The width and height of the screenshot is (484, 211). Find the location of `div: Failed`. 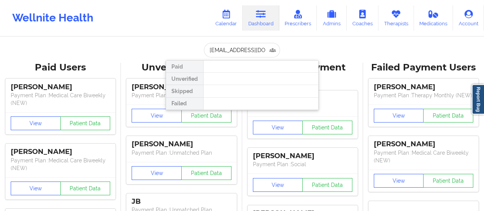

div: Failed is located at coordinates (185, 104).